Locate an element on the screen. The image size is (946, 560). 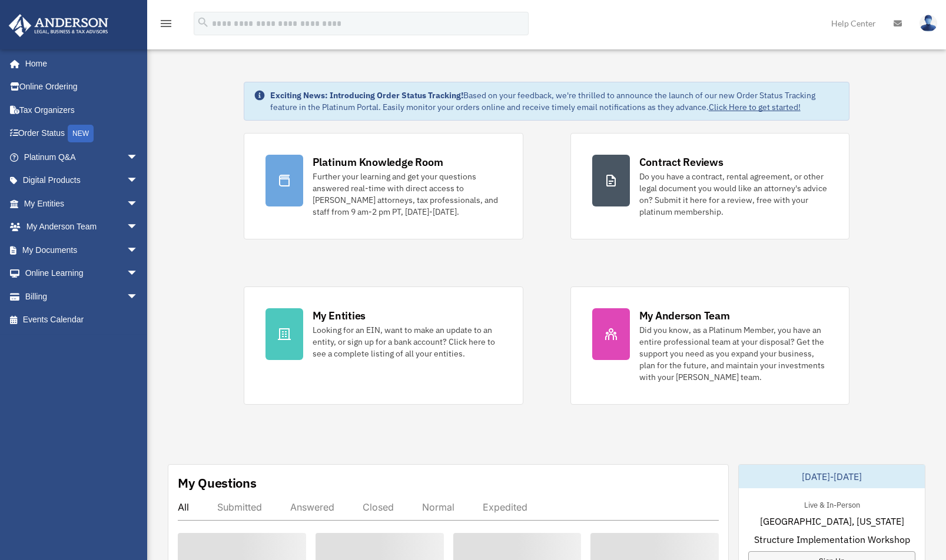
span: Structure Implementation Workshop is located at coordinates (832, 539).